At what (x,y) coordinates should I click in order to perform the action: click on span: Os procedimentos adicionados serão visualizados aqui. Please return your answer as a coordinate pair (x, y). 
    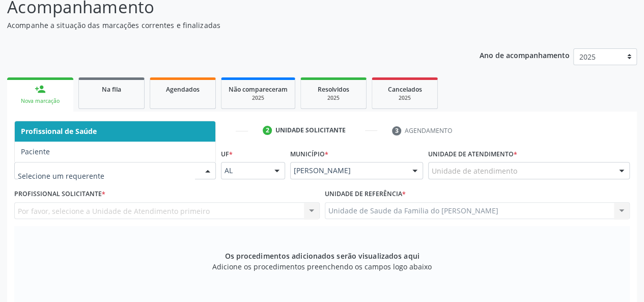
    Looking at the image, I should click on (322, 255).